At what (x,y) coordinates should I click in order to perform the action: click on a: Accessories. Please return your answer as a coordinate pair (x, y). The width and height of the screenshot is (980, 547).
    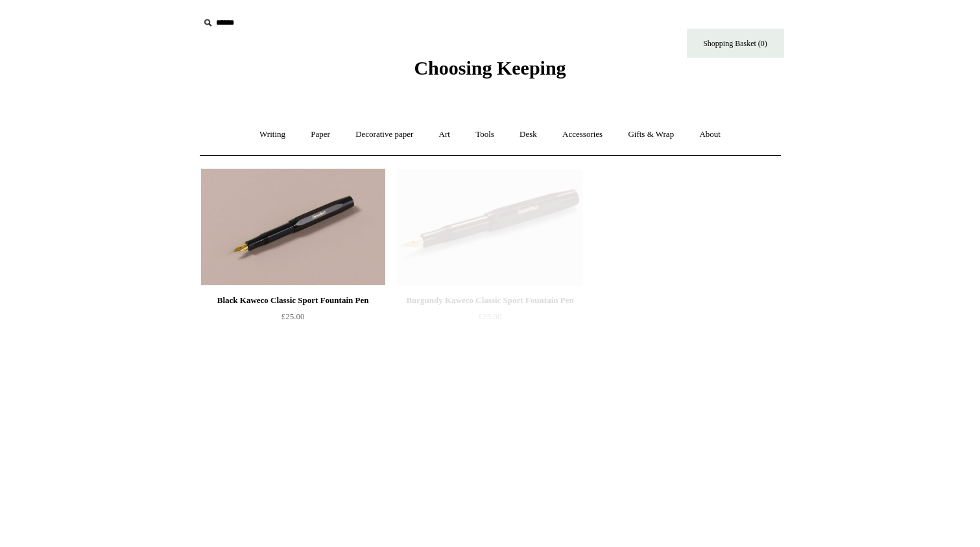
    Looking at the image, I should click on (582, 134).